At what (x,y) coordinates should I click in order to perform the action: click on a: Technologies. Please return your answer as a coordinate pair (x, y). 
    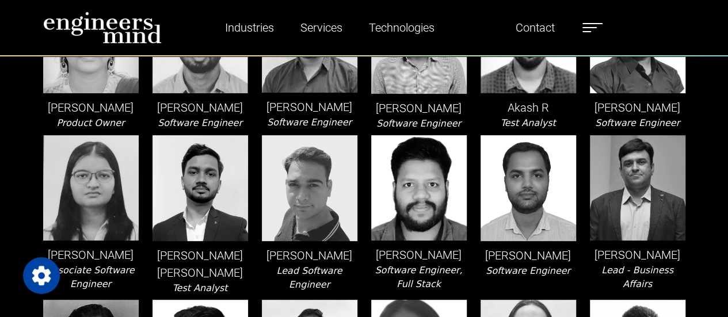
    Looking at the image, I should click on (402, 28).